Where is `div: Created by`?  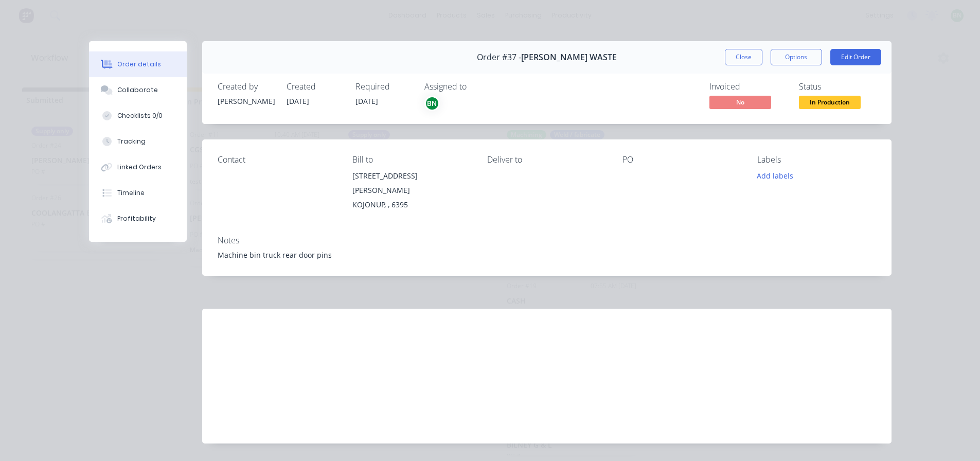 div: Created by is located at coordinates (246, 86).